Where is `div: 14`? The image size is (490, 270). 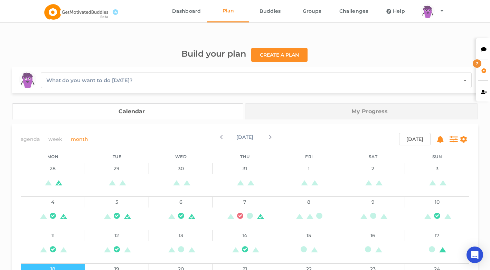 div: 14 is located at coordinates (244, 235).